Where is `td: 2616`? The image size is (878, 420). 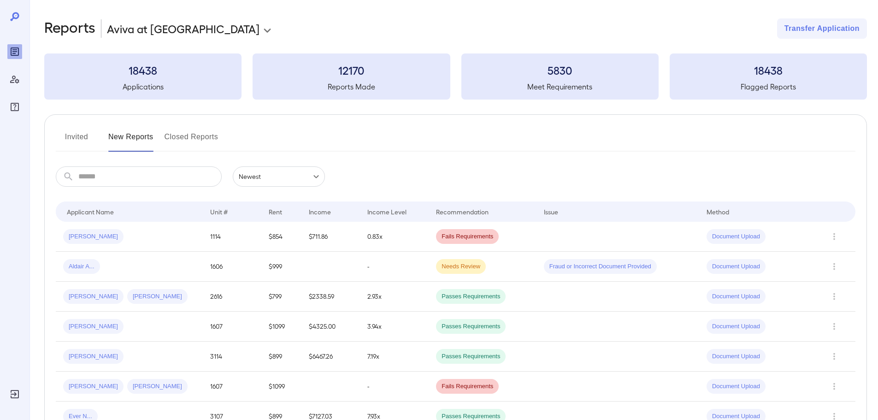 td: 2616 is located at coordinates (232, 297).